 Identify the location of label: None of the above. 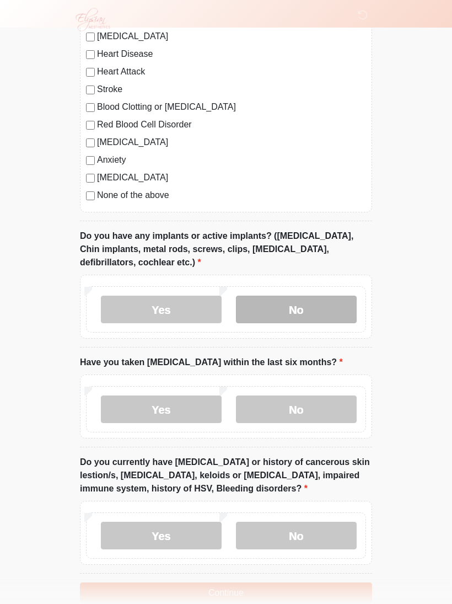
(232, 196).